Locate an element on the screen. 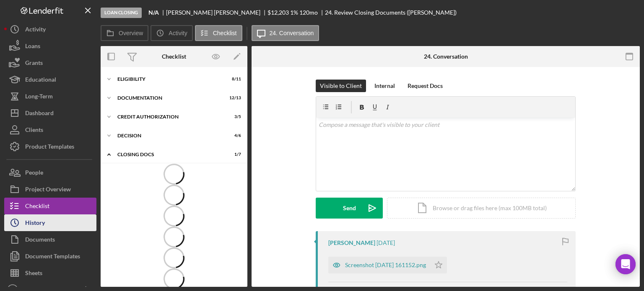  div: Documents is located at coordinates (40, 241).